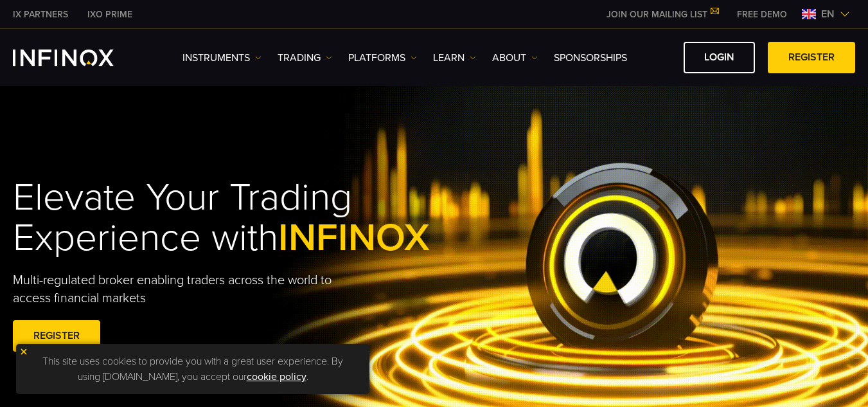  What do you see at coordinates (719, 57) in the screenshot?
I see `a: LOGIN` at bounding box center [719, 57].